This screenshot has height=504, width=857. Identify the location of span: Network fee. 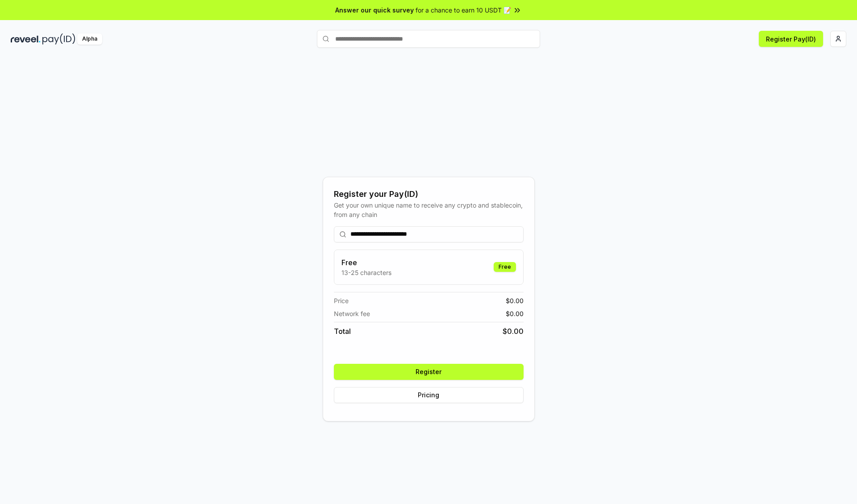
(352, 313).